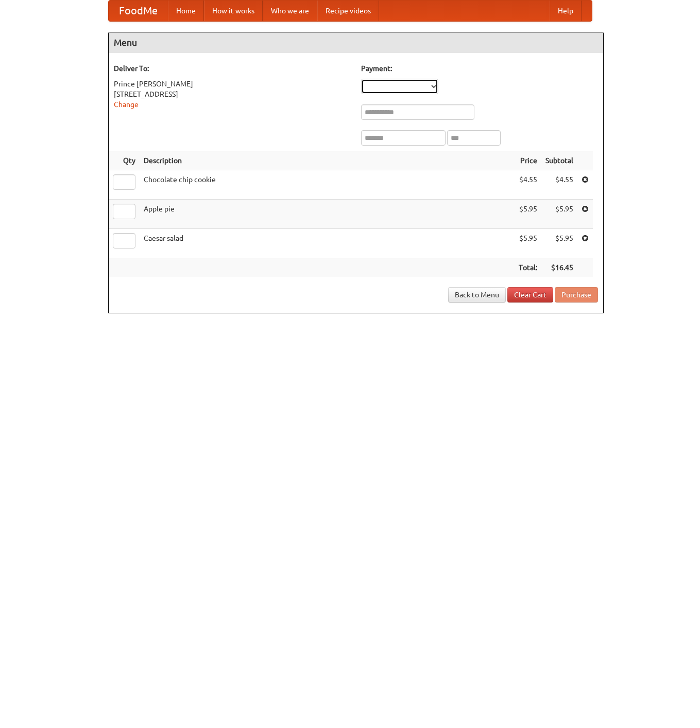 The image size is (700, 728). Describe the element at coordinates (290, 10) in the screenshot. I see `a: Who we are` at that location.